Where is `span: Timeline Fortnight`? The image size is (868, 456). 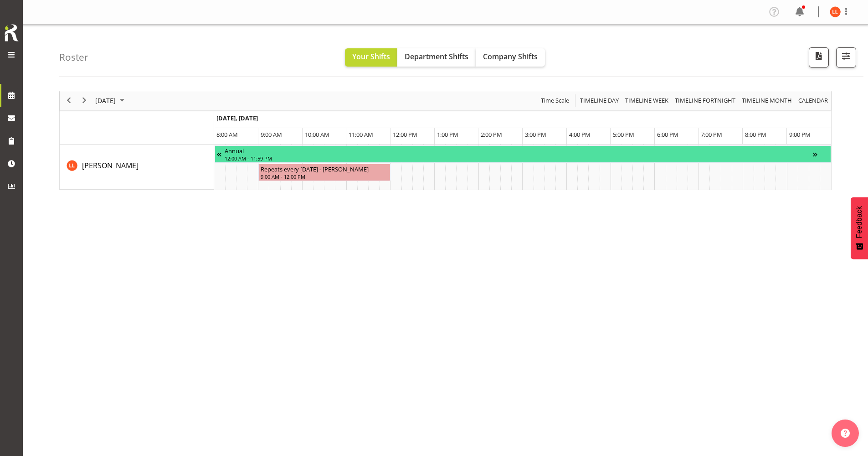 span: Timeline Fortnight is located at coordinates (705, 100).